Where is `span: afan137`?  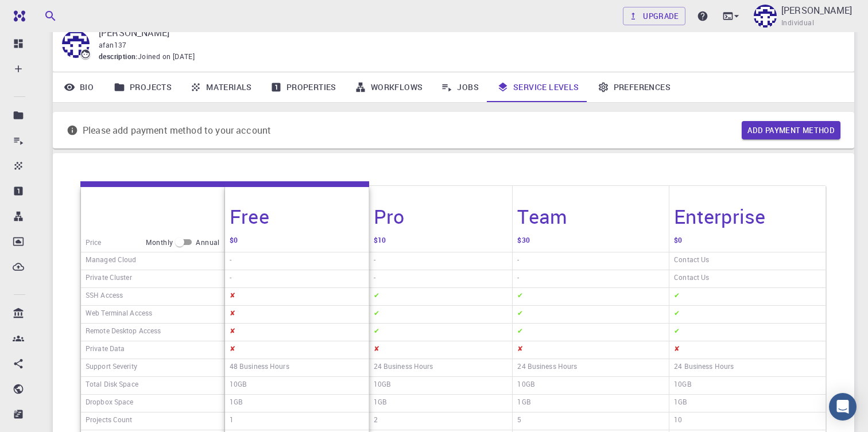 span: afan137 is located at coordinates (112, 45).